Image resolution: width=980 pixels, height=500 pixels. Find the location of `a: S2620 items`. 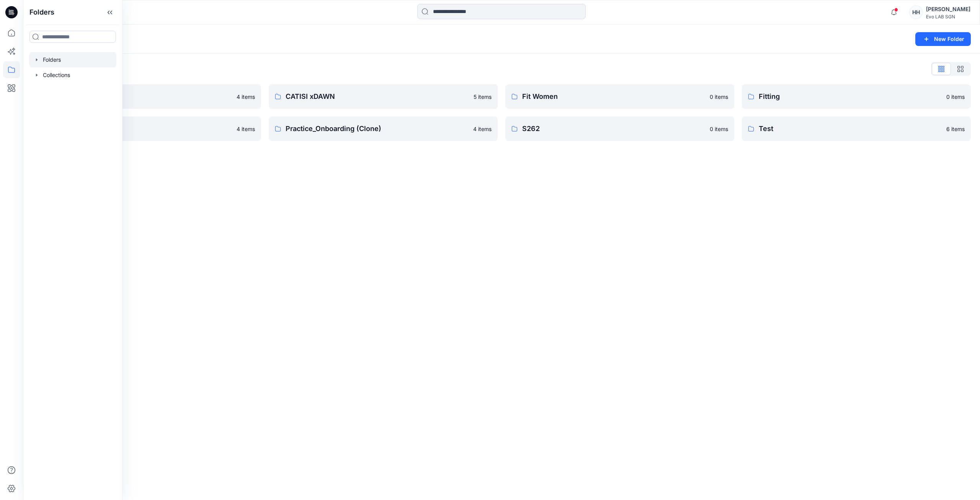

a: S2620 items is located at coordinates (620, 129).